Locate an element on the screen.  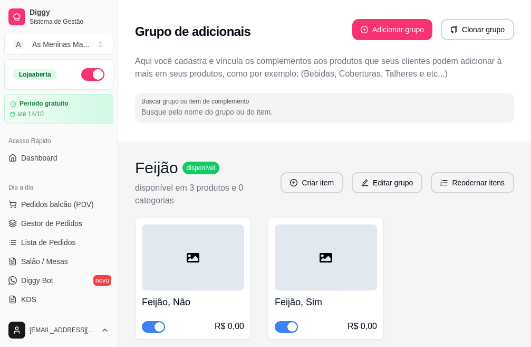
a: Período gratuitoaté 14/10 is located at coordinates (59, 109).